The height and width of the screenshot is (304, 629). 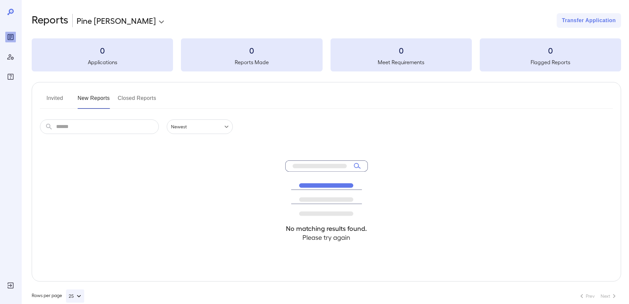 What do you see at coordinates (252, 62) in the screenshot?
I see `h5: Reports Made` at bounding box center [252, 62].